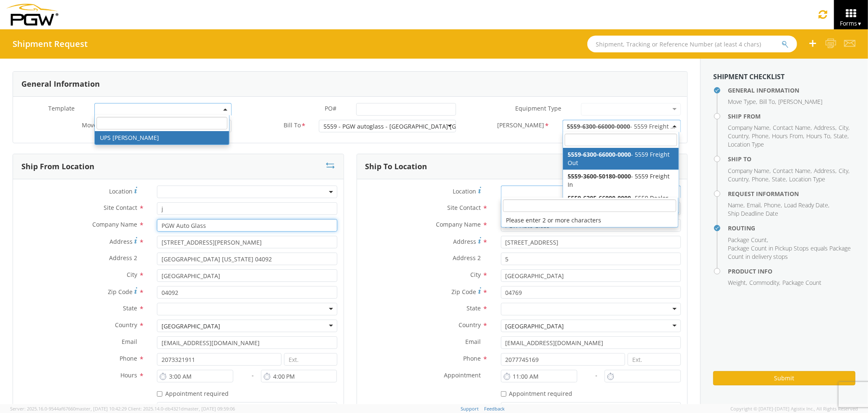  Describe the element at coordinates (789, 252) in the screenshot. I see `span: Package Count in Pickup Stops equals Package Count in delivery stops` at that location.